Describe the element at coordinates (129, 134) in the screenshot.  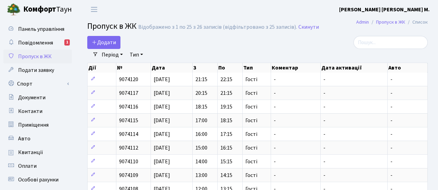
I see `span: 9074114` at that location.